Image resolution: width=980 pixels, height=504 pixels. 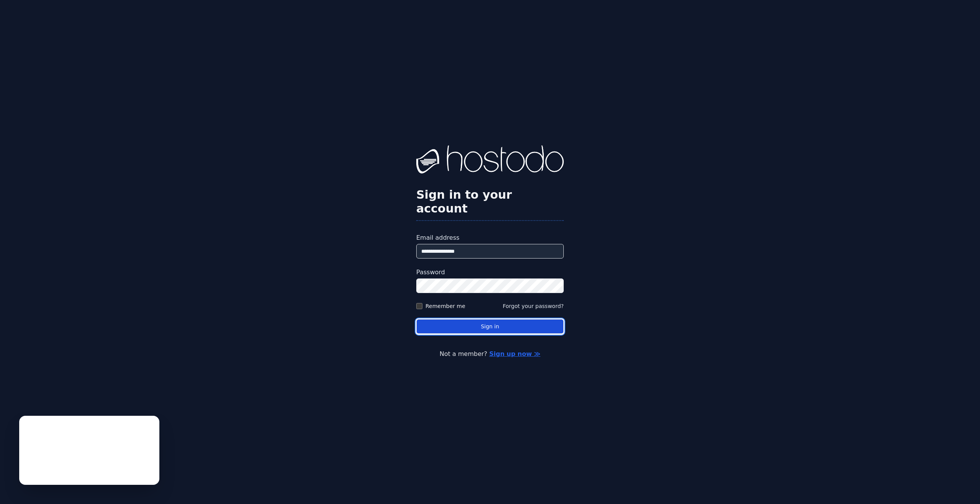 I want to click on label: Remember me, so click(x=446, y=306).